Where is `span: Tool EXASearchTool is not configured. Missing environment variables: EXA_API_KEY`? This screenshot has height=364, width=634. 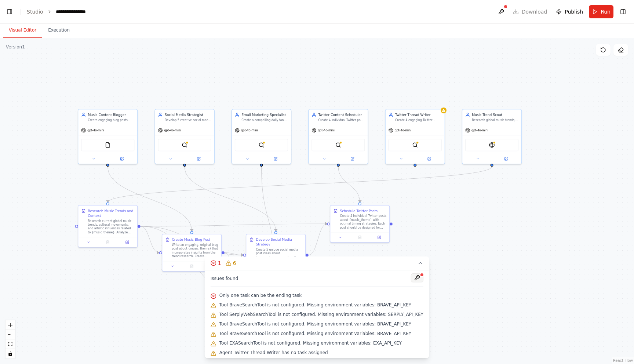
span: Tool EXASearchTool is not configured. Missing environment variables: EXA_API_KEY is located at coordinates (310, 343).